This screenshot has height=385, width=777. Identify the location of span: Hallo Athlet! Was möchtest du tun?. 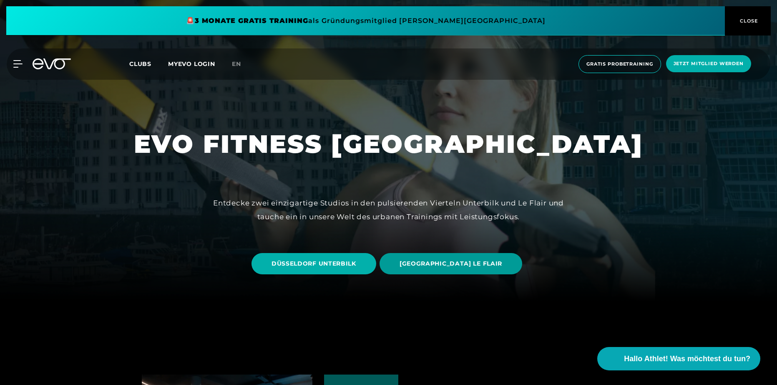
(687, 358).